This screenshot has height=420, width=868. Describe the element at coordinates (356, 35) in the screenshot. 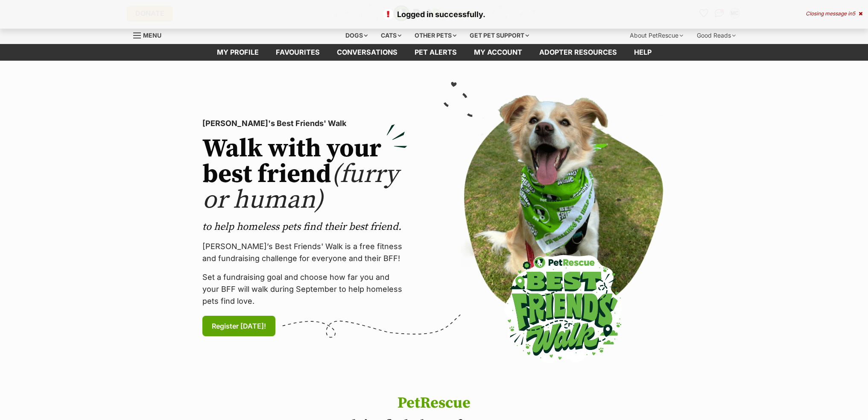

I see `div: Dogs` at that location.